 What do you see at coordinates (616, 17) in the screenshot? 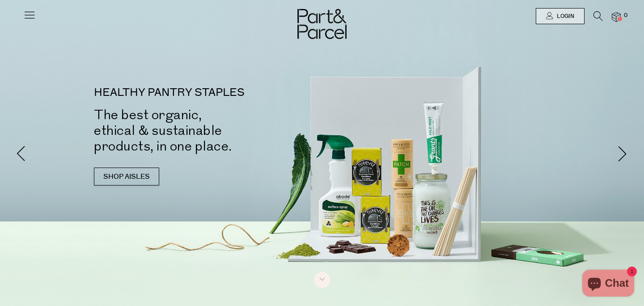
I see `a: 0` at bounding box center [616, 17].